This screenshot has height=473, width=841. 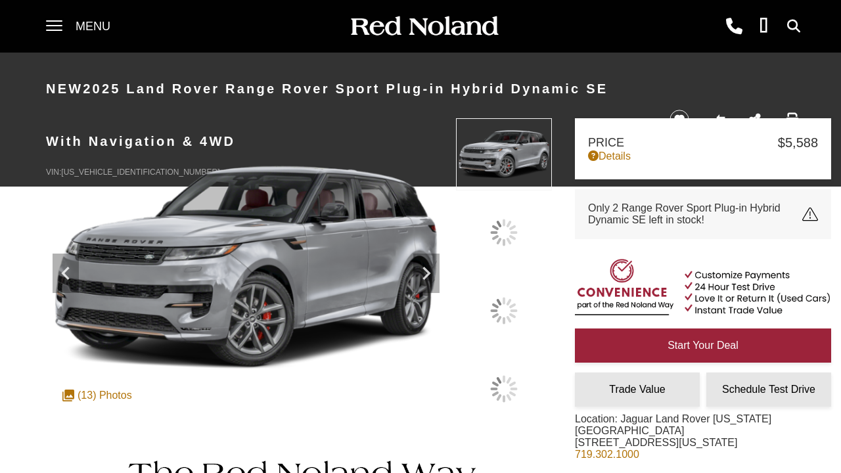 What do you see at coordinates (97, 396) in the screenshot?
I see `div: (13) Photos` at bounding box center [97, 396].